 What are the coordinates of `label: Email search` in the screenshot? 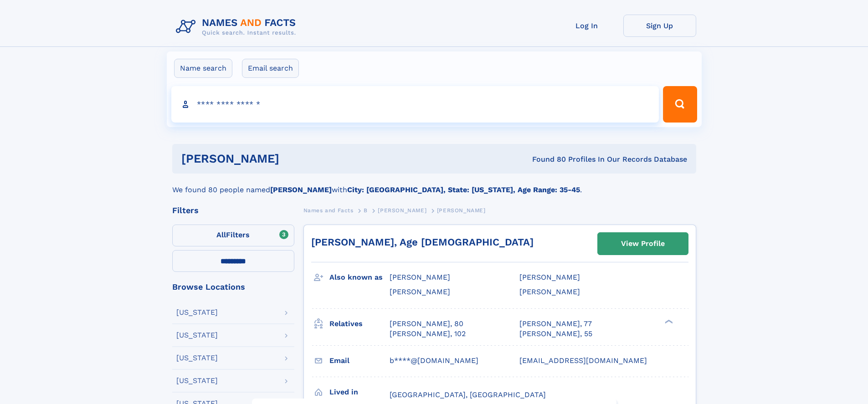 It's located at (270, 68).